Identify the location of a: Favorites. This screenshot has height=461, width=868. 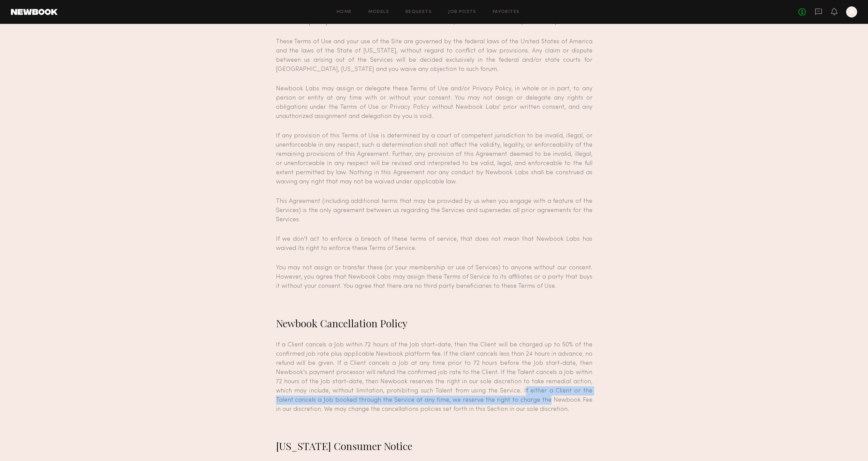
(506, 12).